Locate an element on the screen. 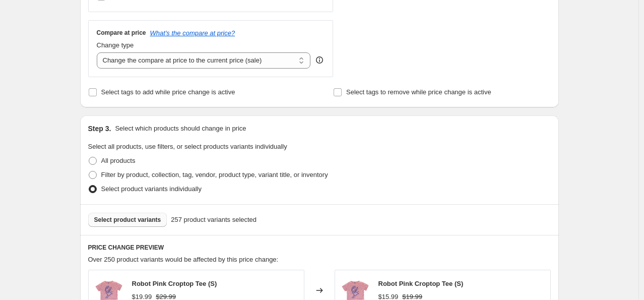 The width and height of the screenshot is (644, 300). h3: Compare at price is located at coordinates (121, 33).